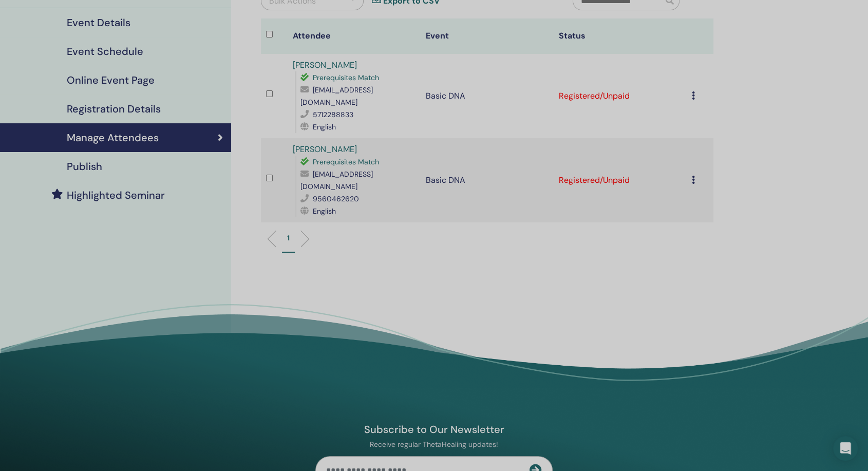 The height and width of the screenshot is (471, 868). What do you see at coordinates (113, 138) in the screenshot?
I see `h4: Manage Attendees` at bounding box center [113, 138].